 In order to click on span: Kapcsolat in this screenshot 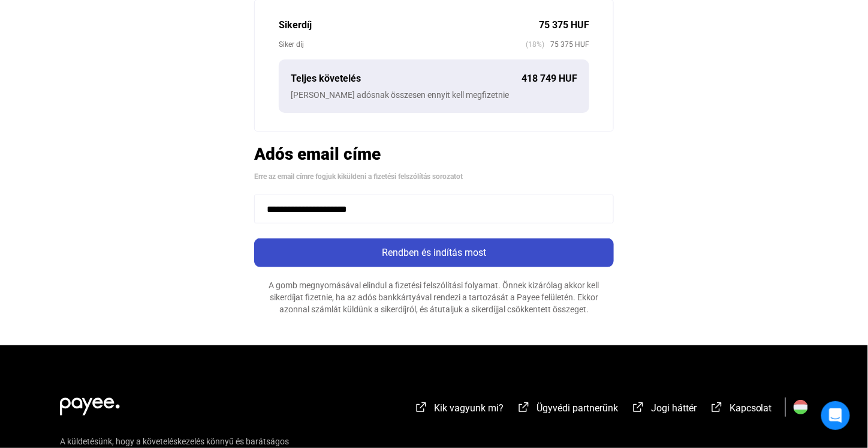, I will do `click(751, 408)`.